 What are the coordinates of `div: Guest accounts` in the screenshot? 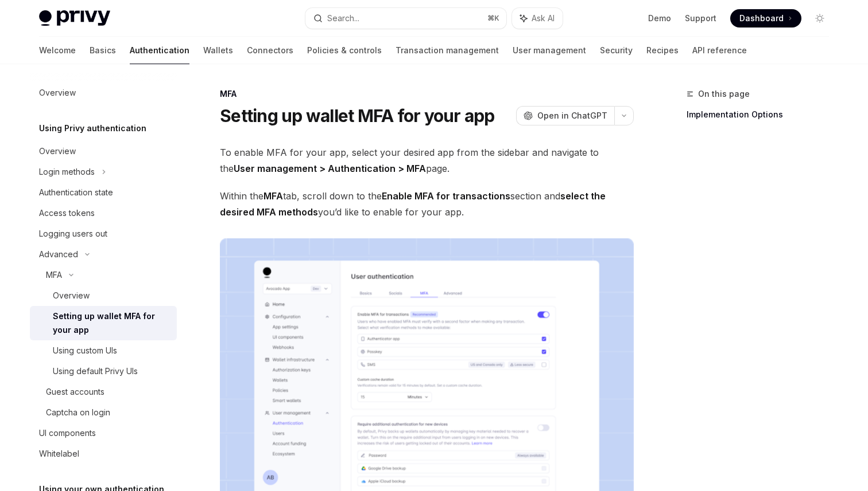 It's located at (75, 392).